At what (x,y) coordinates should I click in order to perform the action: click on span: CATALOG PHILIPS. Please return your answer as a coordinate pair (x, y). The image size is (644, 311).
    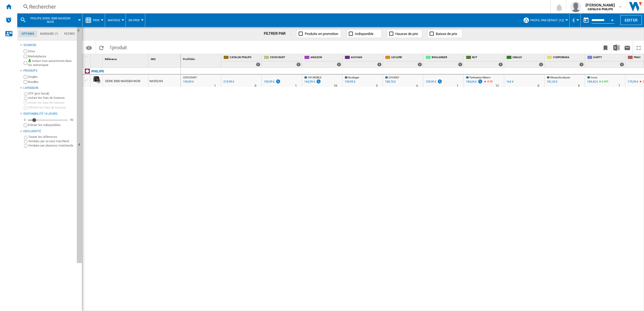
    Looking at the image, I should click on (245, 58).